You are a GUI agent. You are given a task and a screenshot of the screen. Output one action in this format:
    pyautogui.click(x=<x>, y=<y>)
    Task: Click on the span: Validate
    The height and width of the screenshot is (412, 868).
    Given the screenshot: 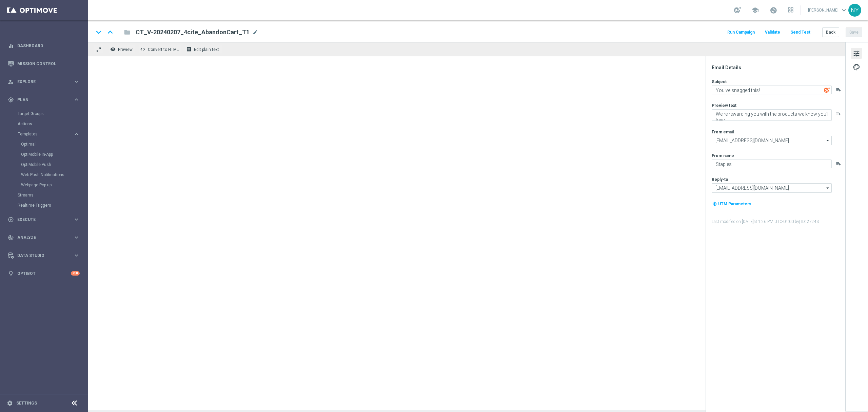 What is the action you would take?
    pyautogui.click(x=772, y=32)
    